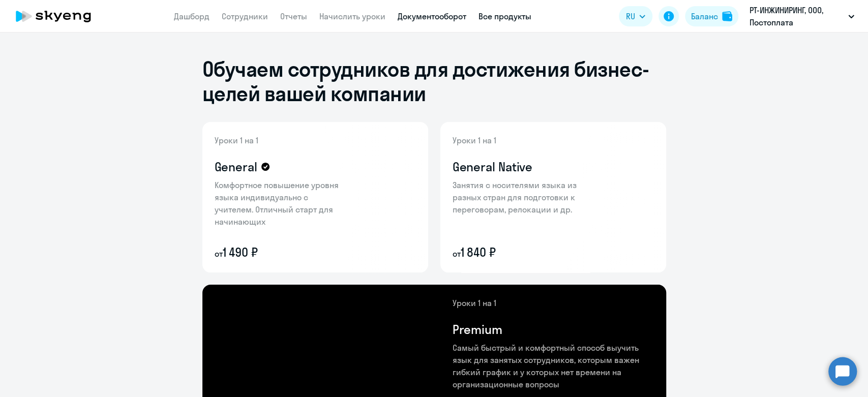  What do you see at coordinates (353, 16) in the screenshot?
I see `a: Начислить уроки` at bounding box center [353, 16].